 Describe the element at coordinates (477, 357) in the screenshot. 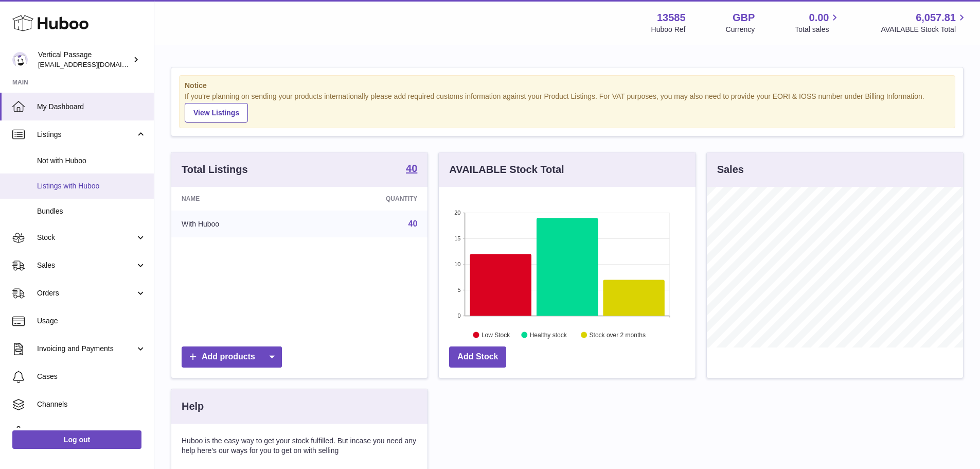

I see `a: Add Stock` at that location.